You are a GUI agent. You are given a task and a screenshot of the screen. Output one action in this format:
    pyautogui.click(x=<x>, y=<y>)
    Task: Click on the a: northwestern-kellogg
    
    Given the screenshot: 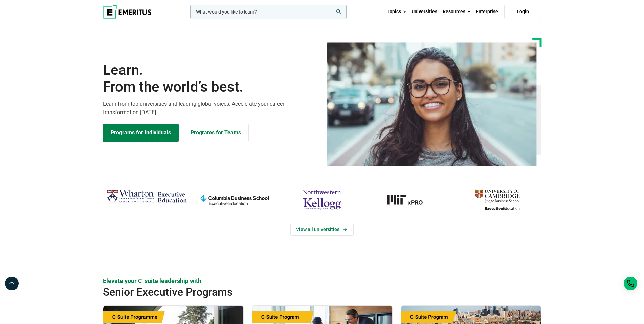 What is the action you would take?
    pyautogui.click(x=322, y=200)
    